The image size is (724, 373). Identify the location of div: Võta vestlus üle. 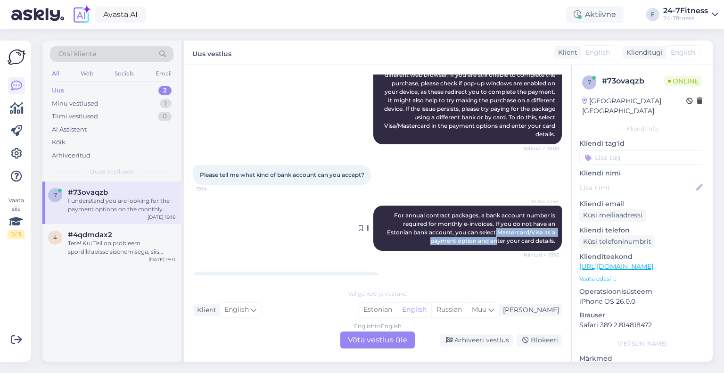
(378, 340).